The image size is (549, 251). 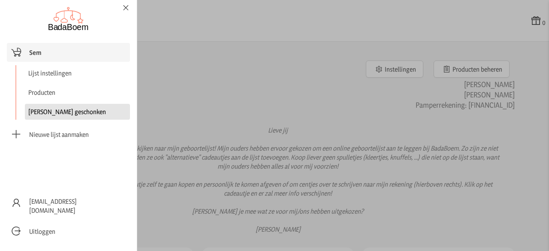 I want to click on img: Badaboem, so click(x=69, y=19).